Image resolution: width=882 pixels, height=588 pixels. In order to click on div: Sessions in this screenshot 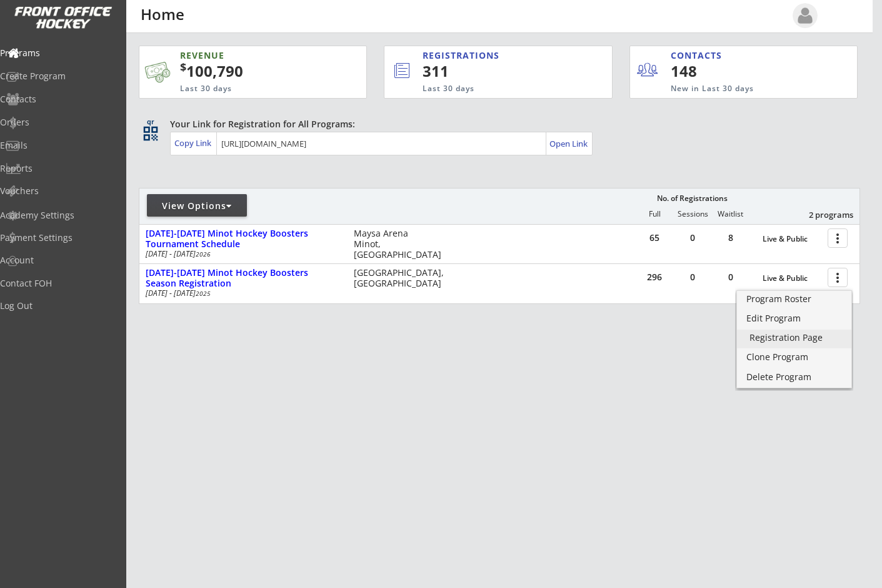, I will do `click(693, 214)`.